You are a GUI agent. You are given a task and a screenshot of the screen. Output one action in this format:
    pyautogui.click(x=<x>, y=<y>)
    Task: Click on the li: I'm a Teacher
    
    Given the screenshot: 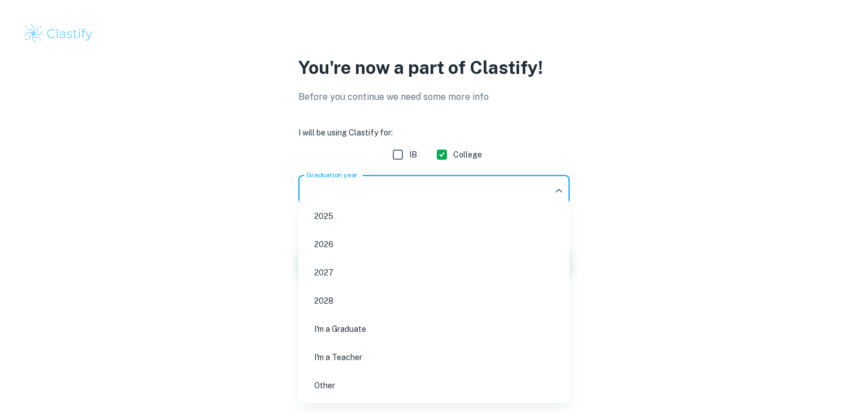 What is the action you would take?
    pyautogui.click(x=434, y=357)
    